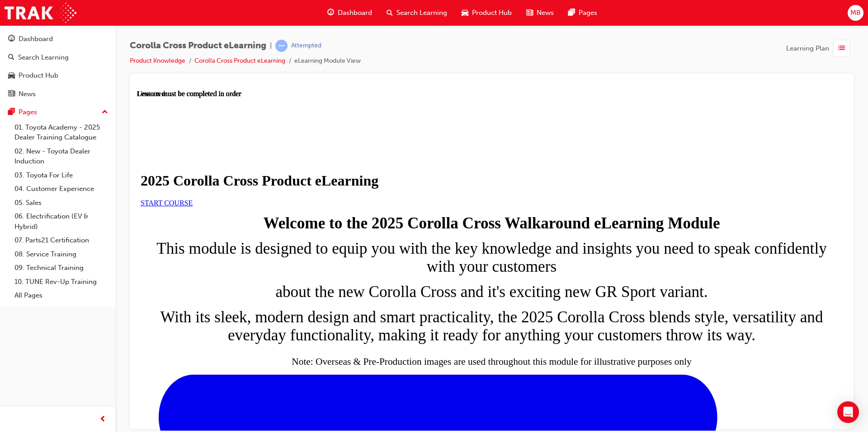 The width and height of the screenshot is (868, 432). Describe the element at coordinates (417, 13) in the screenshot. I see `a: search-iconSearch Learning` at that location.